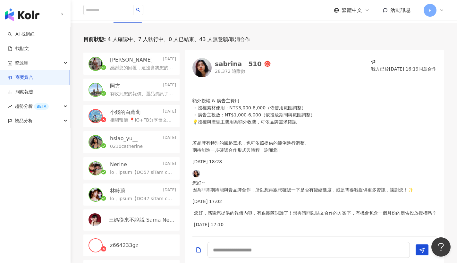  What do you see at coordinates (126, 147) in the screenshot?
I see `p: 0210catherine` at bounding box center [126, 147].